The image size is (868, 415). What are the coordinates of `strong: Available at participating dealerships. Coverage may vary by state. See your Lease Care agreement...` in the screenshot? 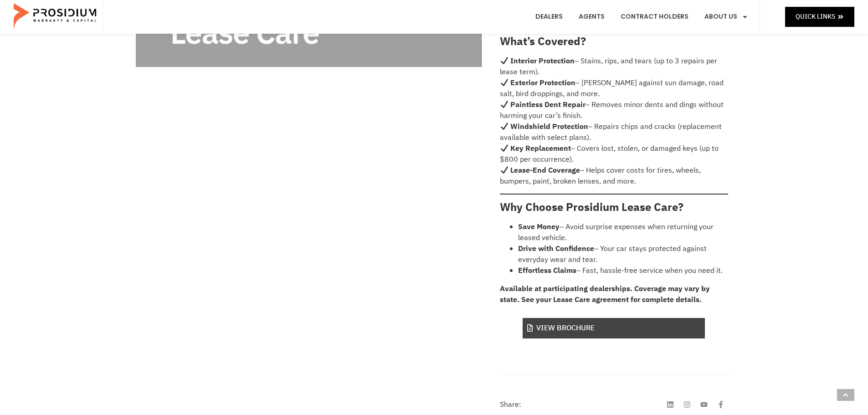 It's located at (604, 295).